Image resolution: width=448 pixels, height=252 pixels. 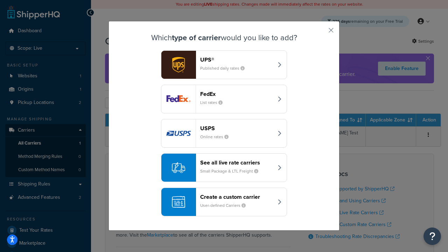 I want to click on button: See all live rate carriersSmall Package & LTL Freight, so click(x=224, y=168).